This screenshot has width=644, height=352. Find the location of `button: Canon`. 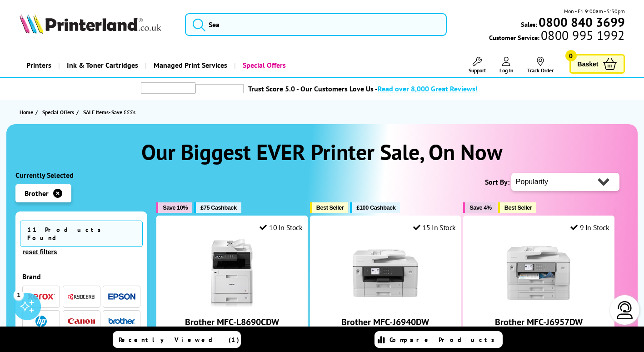

button: Canon is located at coordinates (81, 321).